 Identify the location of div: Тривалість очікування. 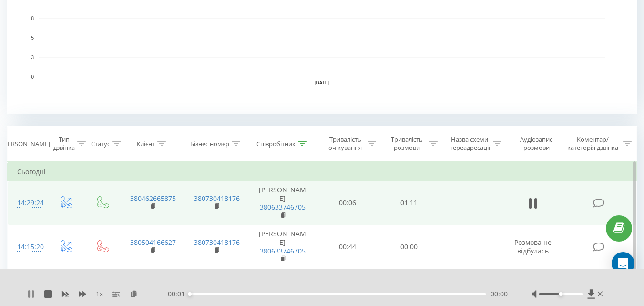
(345, 143).